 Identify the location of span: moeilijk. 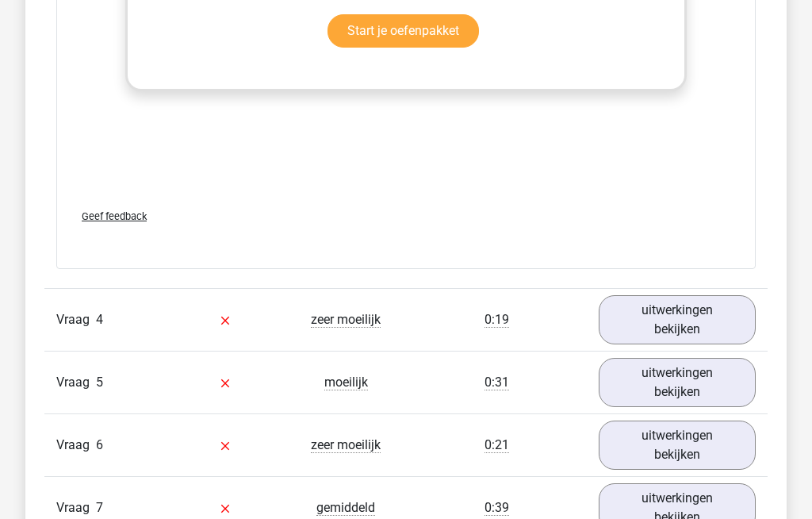
(345, 383).